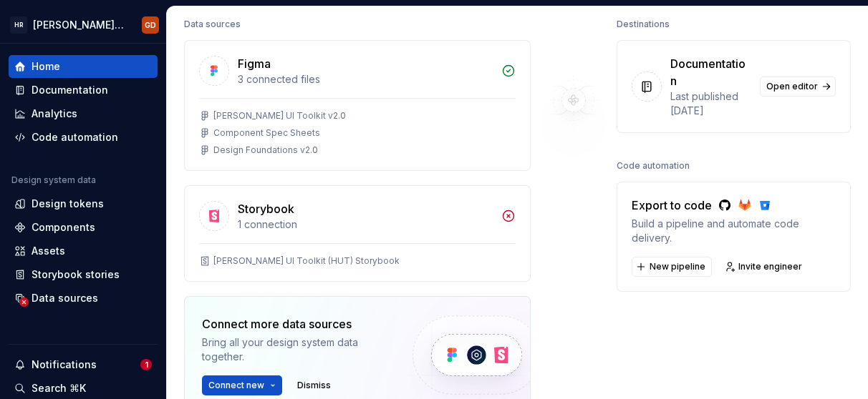 The image size is (868, 399). Describe the element at coordinates (792, 86) in the screenshot. I see `span: Open editor` at that location.